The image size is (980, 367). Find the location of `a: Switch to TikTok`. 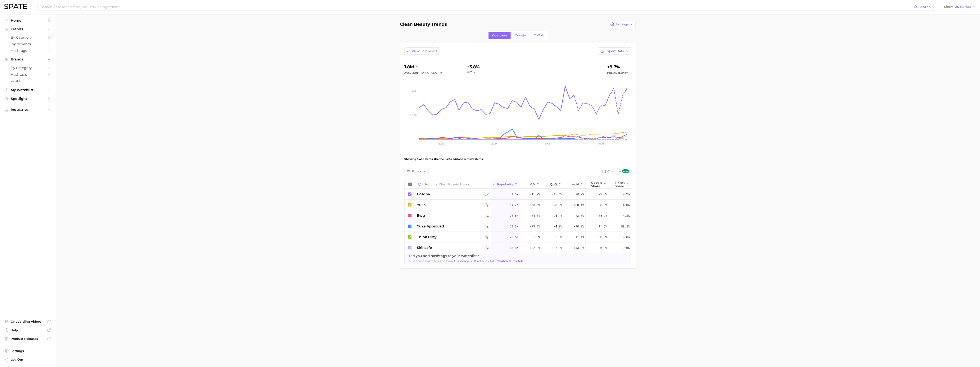

a: Switch to TikTok is located at coordinates (510, 261).